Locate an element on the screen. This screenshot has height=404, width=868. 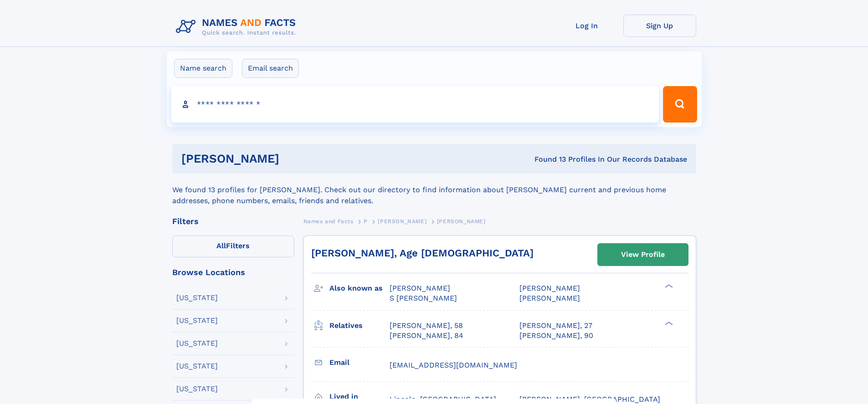
label: Filters is located at coordinates (233, 246).